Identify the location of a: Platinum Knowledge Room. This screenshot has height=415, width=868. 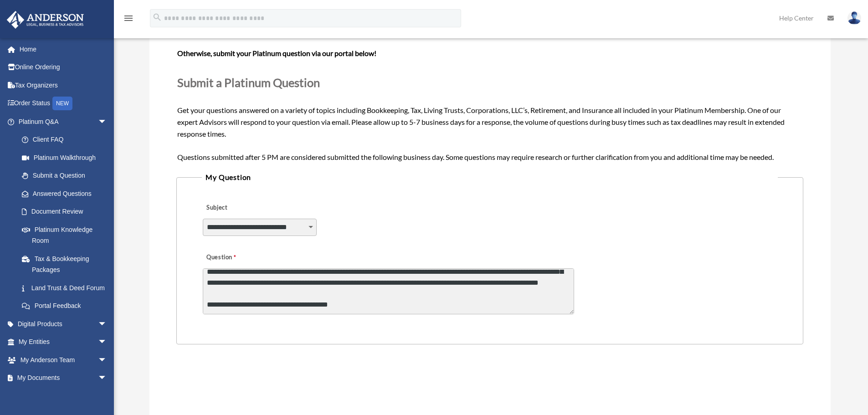
(66, 235).